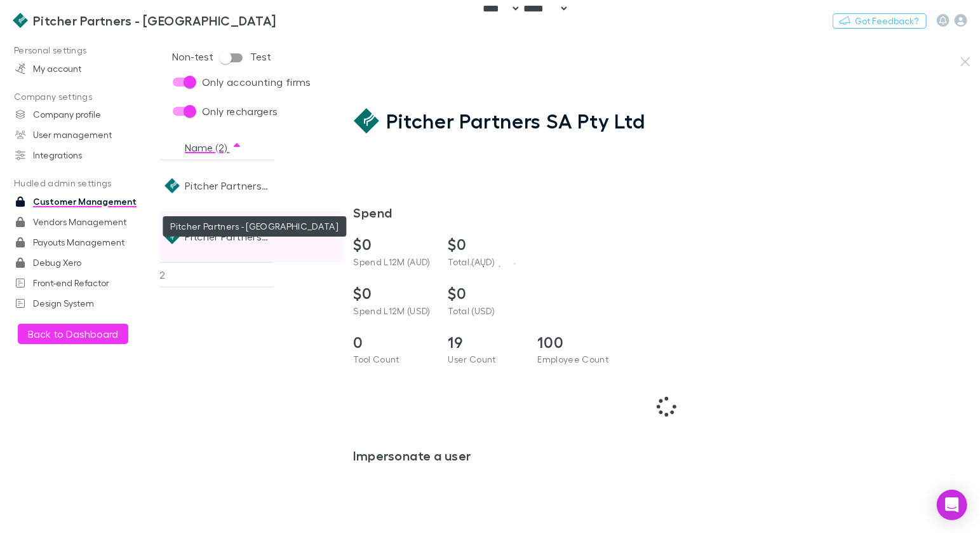  Describe the element at coordinates (667, 212) in the screenshot. I see `h3: Spend` at that location.